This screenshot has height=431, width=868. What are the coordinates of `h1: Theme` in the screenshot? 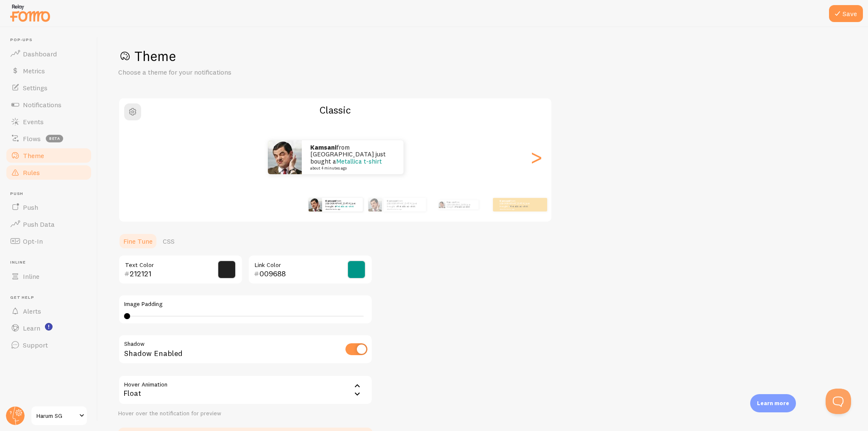 It's located at (483, 56).